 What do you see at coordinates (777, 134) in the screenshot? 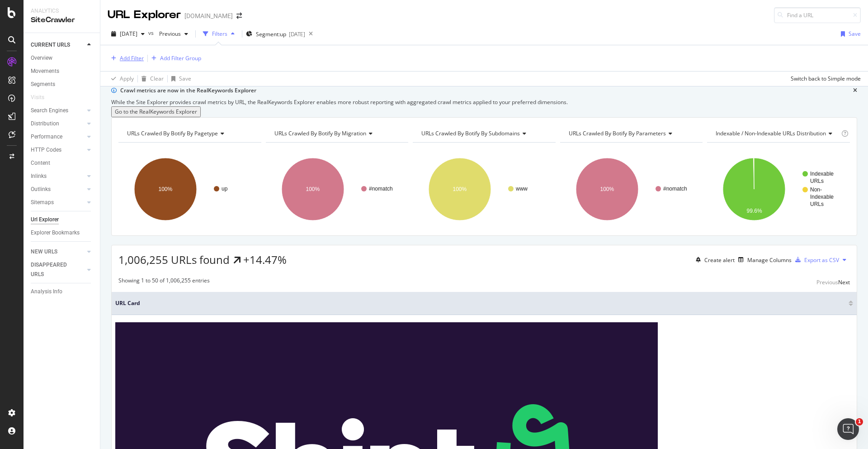
I see `h4: Indexable / Non-Indexable URLs Distribution` at bounding box center [777, 134].